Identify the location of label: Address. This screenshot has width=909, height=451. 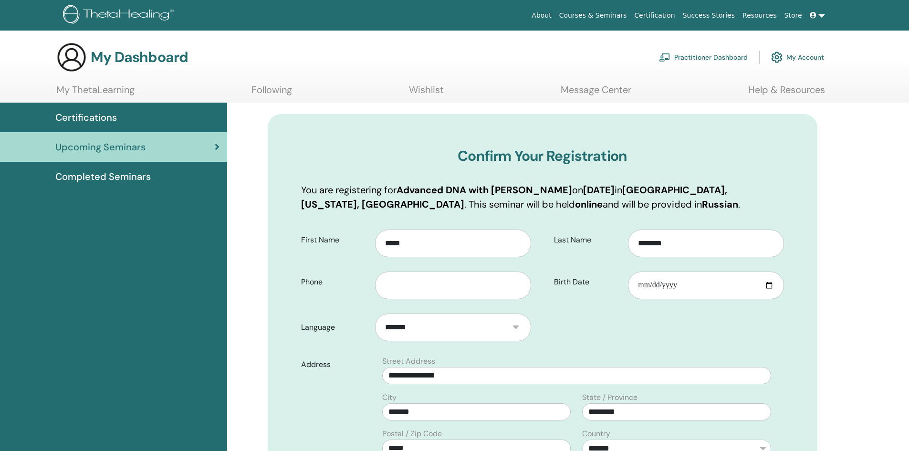
(336, 365).